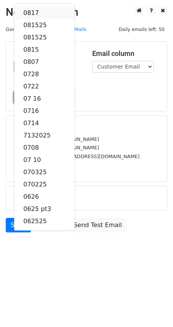  What do you see at coordinates (44, 13) in the screenshot?
I see `a: 0817` at bounding box center [44, 13].